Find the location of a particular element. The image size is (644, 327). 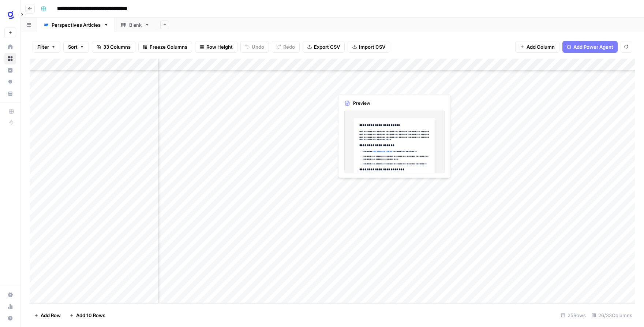

a: Insights is located at coordinates (11, 70).